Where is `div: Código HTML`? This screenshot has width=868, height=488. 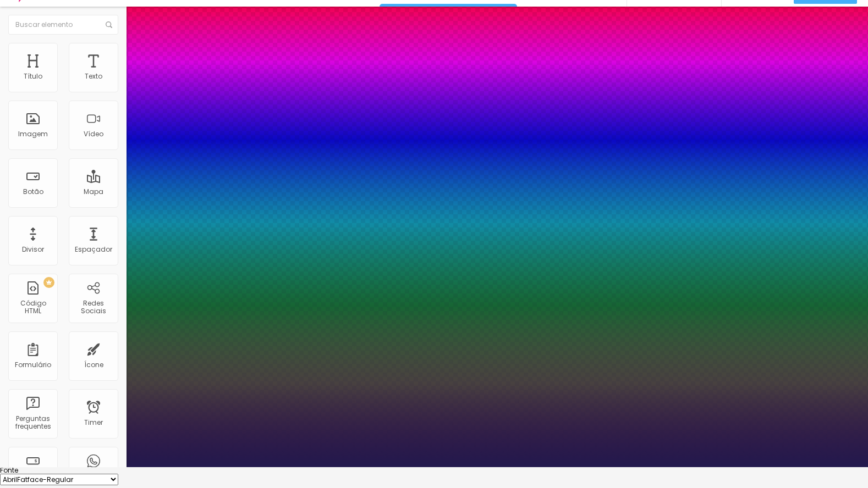 div: Código HTML is located at coordinates (33, 307).